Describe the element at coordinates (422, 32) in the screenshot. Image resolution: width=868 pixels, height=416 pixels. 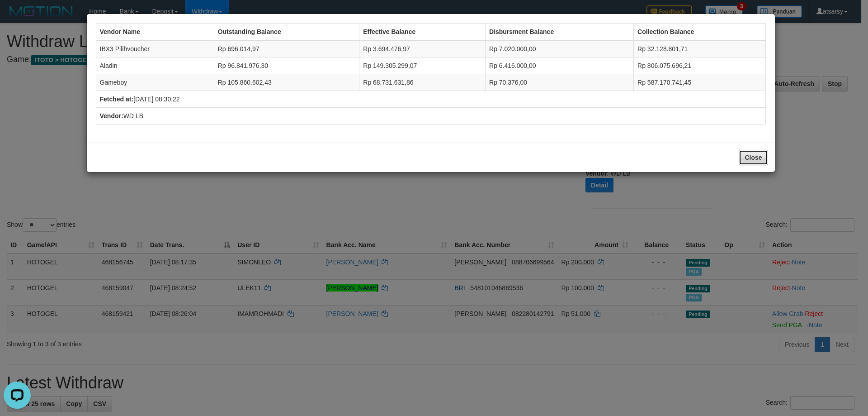
I see `th: Effective Balance` at that location.